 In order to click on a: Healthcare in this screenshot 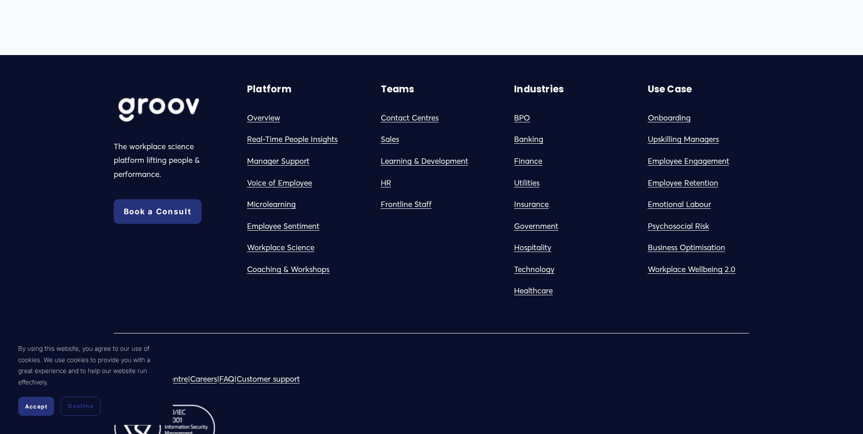, I will do `click(533, 291)`.